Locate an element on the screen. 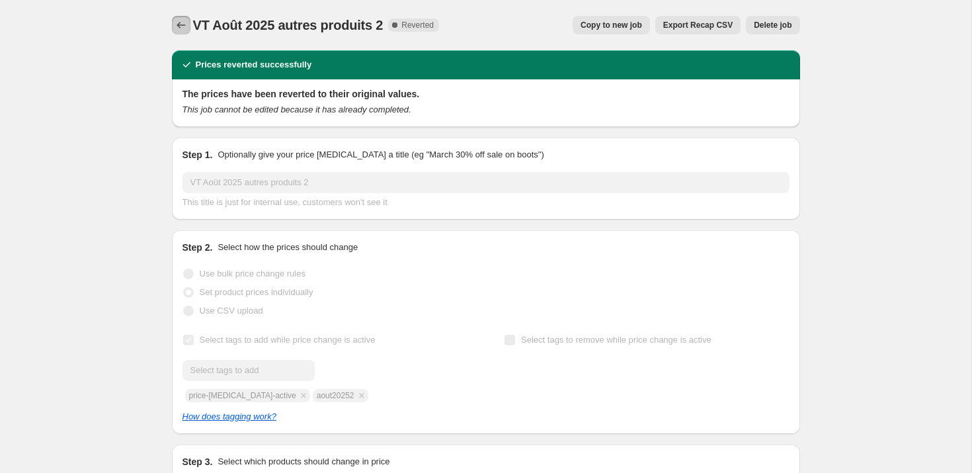 This screenshot has width=972, height=473. input: Select tags to add is located at coordinates (249, 370).